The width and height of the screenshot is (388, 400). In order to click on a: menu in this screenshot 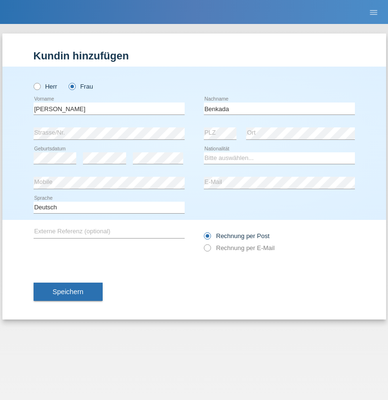, I will do `click(373, 12)`.